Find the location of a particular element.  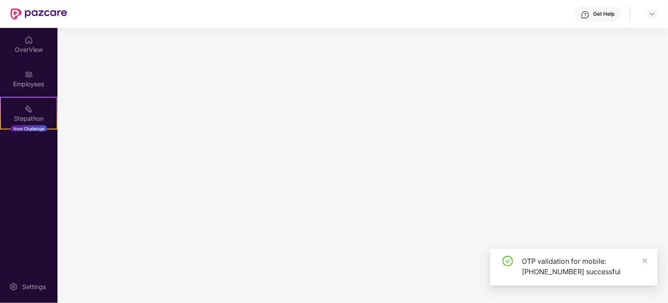

span: close is located at coordinates (645, 261).